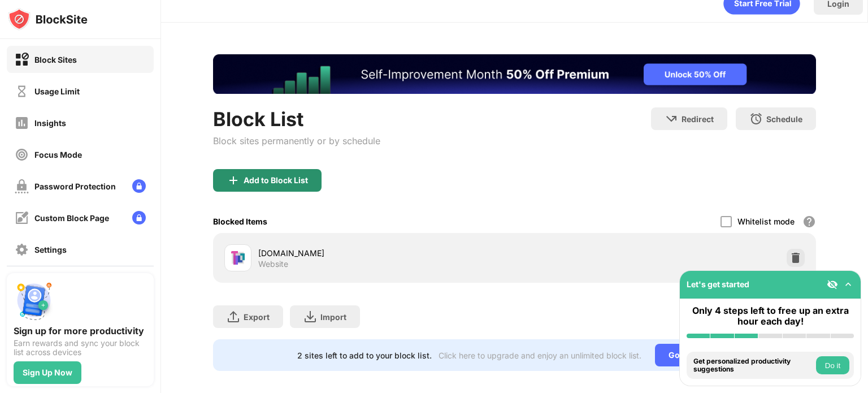  Describe the element at coordinates (58, 154) in the screenshot. I see `div: Focus Mode` at that location.